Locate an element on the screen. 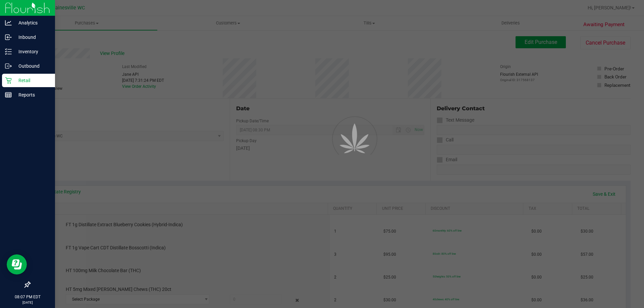 This screenshot has height=308, width=644. inline-svg: Reports is located at coordinates (9, 95).